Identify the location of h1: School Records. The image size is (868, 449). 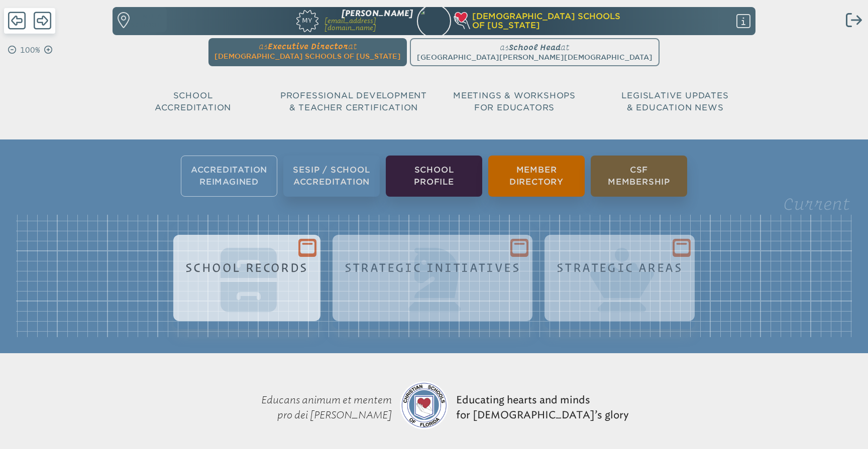
(247, 268).